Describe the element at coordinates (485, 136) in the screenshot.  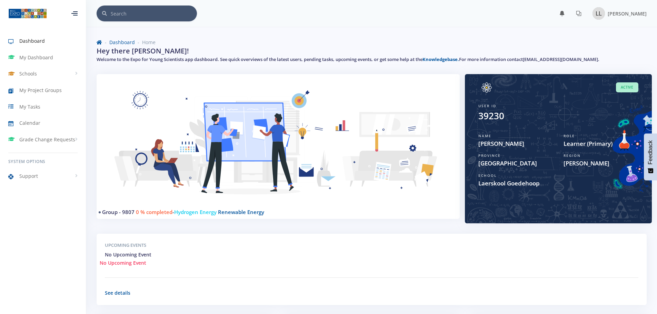
I see `span: Name` at that location.